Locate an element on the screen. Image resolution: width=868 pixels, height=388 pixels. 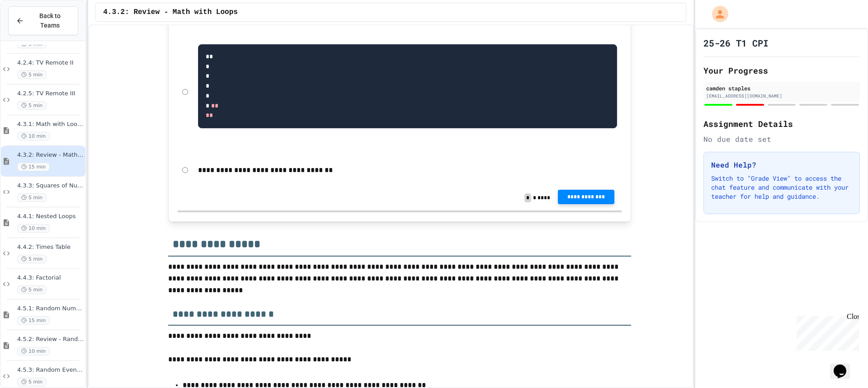
span: 4.4.2: Times Table is located at coordinates (50, 247).